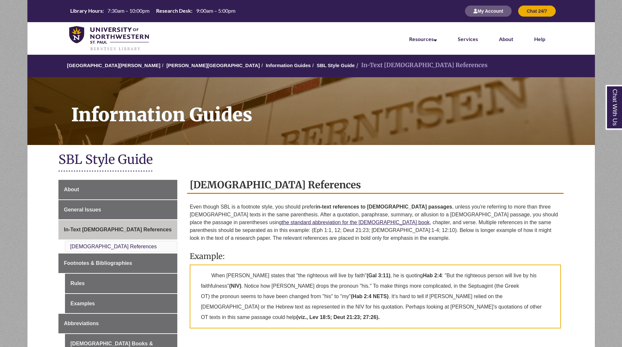  Describe the element at coordinates (118, 324) in the screenshot. I see `a: Abbreviations` at that location.